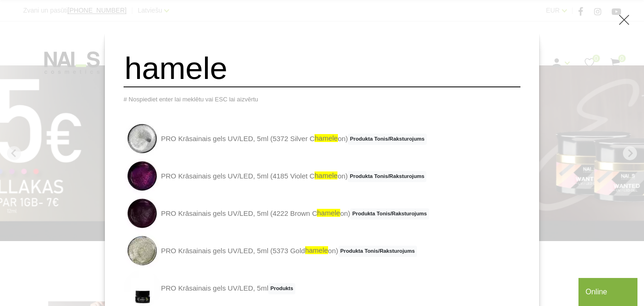 The image size is (644, 306). I want to click on input: Meklēt produktus ..., so click(322, 68).